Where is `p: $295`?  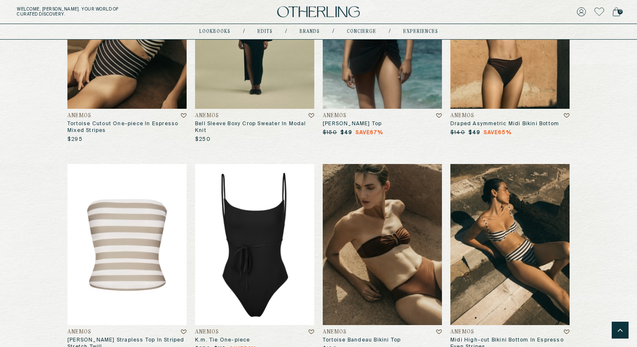 p: $295 is located at coordinates (75, 139).